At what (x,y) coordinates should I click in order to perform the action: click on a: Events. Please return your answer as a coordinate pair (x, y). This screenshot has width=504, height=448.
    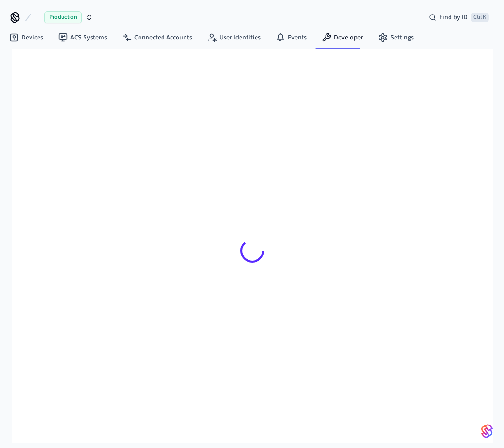
    Looking at the image, I should click on (291, 38).